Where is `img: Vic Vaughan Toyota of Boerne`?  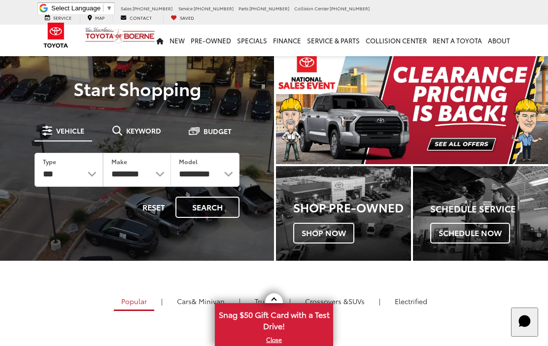
img: Vic Vaughan Toyota of Boerne is located at coordinates (120, 35).